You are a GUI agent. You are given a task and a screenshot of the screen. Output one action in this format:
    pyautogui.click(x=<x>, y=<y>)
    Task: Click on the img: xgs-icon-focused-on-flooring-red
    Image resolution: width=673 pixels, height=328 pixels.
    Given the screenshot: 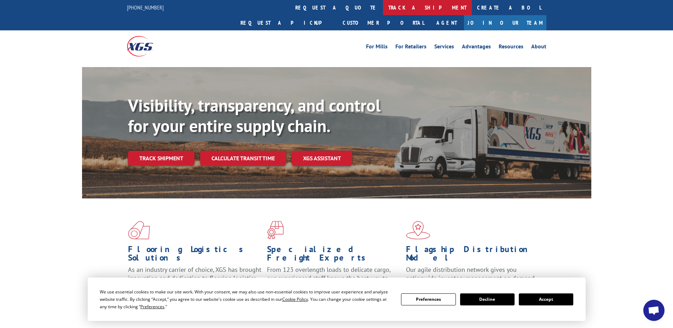 What is the action you would take?
    pyautogui.click(x=275, y=230)
    